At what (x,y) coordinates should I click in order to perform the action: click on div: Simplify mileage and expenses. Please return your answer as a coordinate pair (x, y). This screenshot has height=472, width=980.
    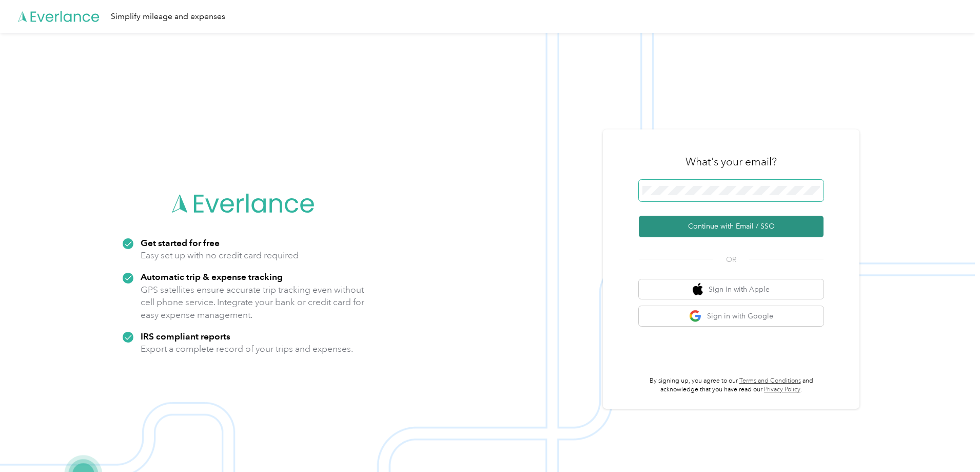
    Looking at the image, I should click on (167, 16).